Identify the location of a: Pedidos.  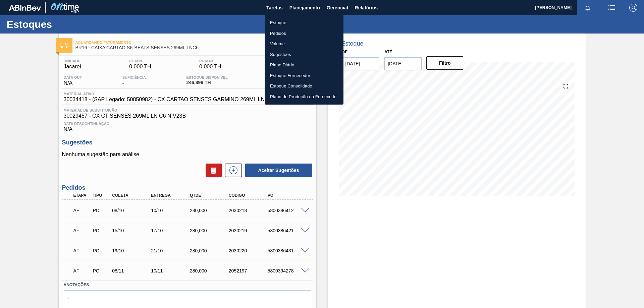
(304, 34).